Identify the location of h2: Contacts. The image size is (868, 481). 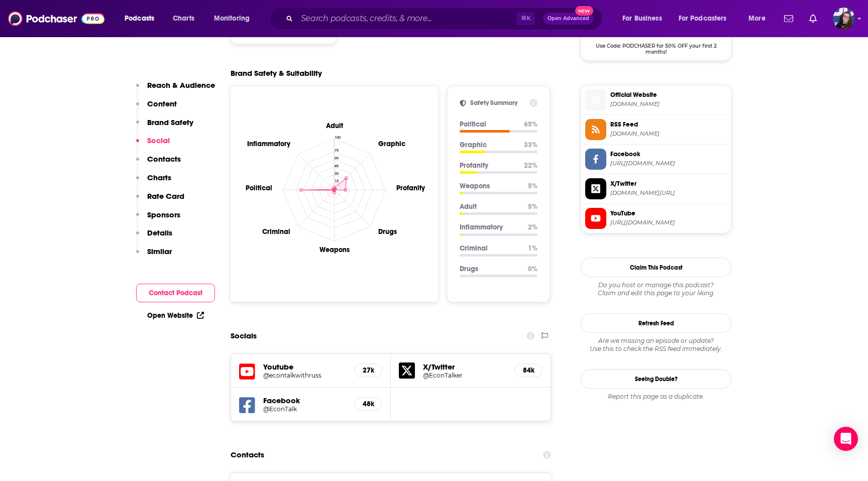
(247, 455).